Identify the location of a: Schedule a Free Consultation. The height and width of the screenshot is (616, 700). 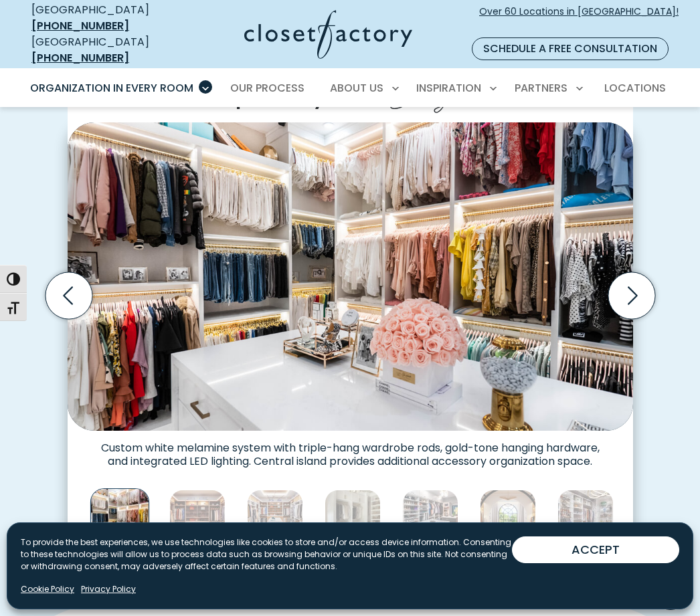
(570, 49).